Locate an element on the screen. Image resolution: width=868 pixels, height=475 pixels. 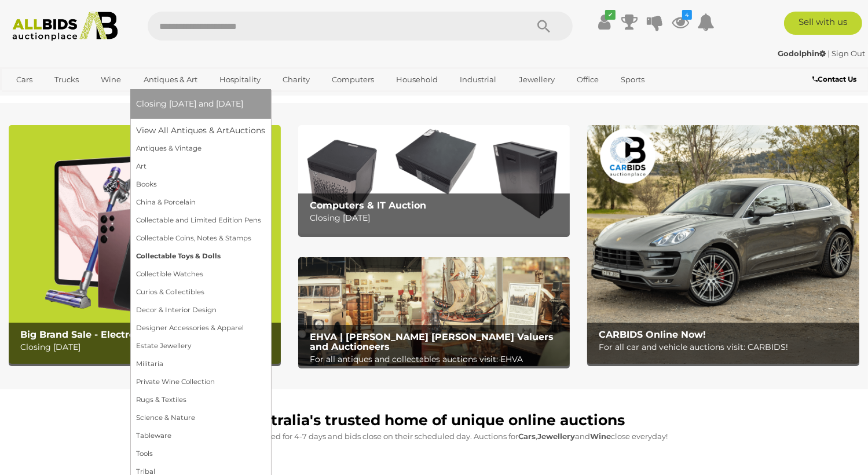
strong: Cars is located at coordinates (527, 436).